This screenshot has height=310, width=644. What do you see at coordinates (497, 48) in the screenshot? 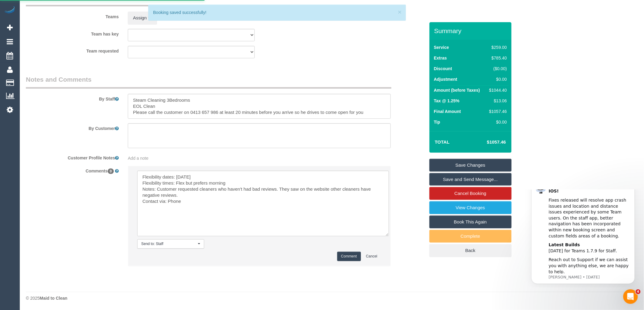
I see `div: $259.00` at bounding box center [497, 48].